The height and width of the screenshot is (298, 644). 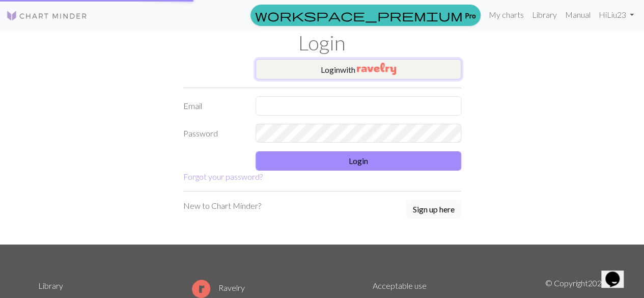 What do you see at coordinates (400, 286) in the screenshot?
I see `a: Acceptable use` at bounding box center [400, 286].